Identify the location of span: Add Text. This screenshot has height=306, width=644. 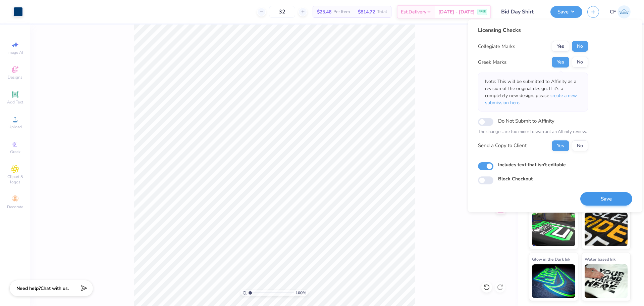
(15, 102).